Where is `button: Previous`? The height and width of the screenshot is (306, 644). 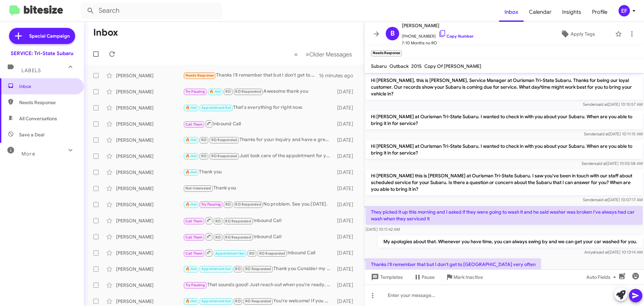
button: Previous is located at coordinates (296, 54).